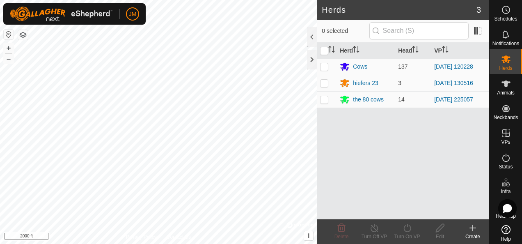 The height and width of the screenshot is (244, 522). I want to click on button: i, so click(309, 236).